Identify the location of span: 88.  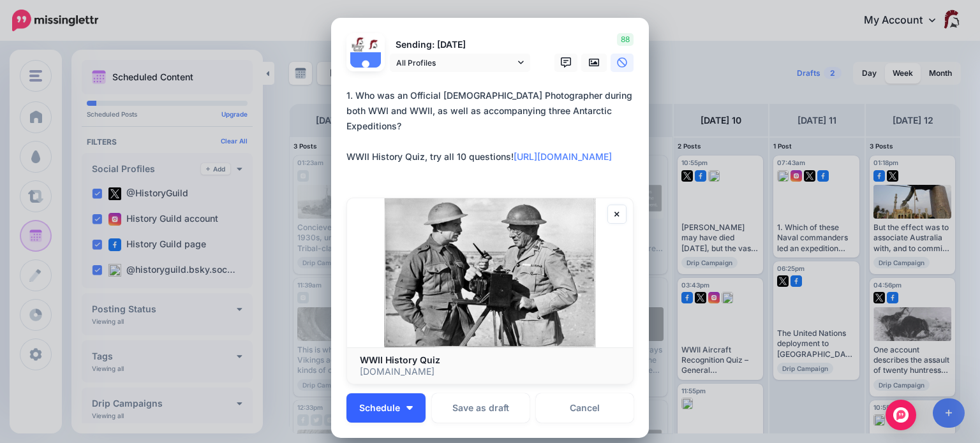
(625, 39).